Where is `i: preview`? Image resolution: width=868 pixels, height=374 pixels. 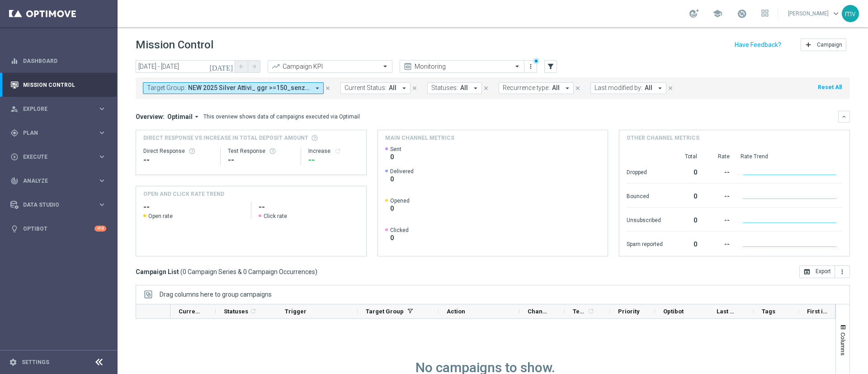 i: preview is located at coordinates (408, 66).